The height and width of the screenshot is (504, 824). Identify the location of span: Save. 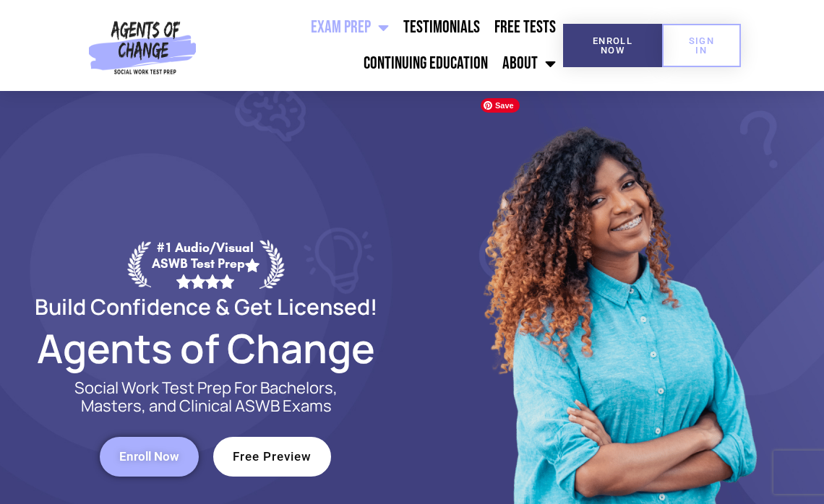
(500, 105).